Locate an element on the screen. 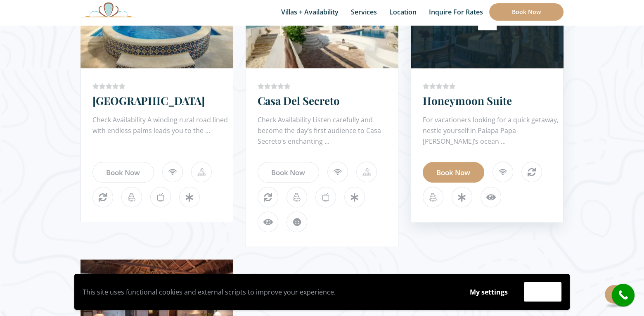 The width and height of the screenshot is (644, 316). img: Awesome Logo is located at coordinates (108, 9).